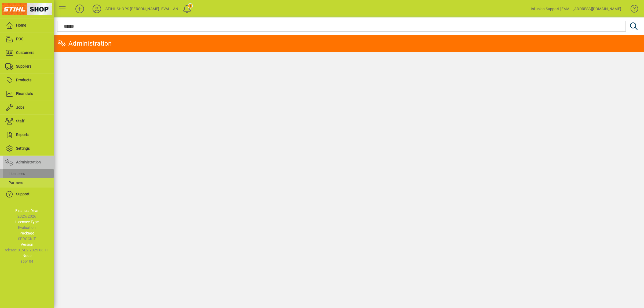 The image size is (644, 308). Describe the element at coordinates (27, 211) in the screenshot. I see `span: Financial Year` at that location.